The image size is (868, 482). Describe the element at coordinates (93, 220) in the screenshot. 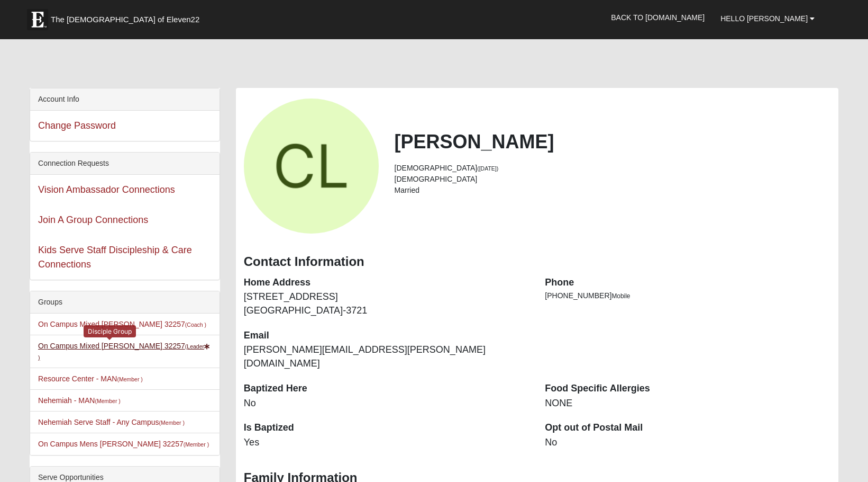

I see `a: Join A Group Connections` at that location.